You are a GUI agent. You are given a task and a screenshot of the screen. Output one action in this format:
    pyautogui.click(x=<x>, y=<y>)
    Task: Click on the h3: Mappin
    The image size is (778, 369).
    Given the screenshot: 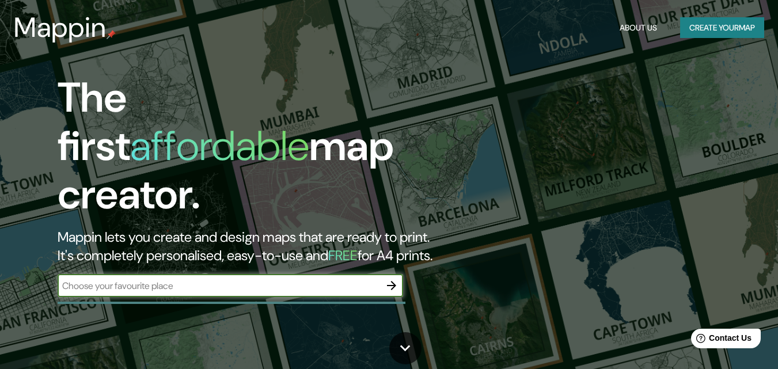 What is the action you would take?
    pyautogui.click(x=60, y=28)
    